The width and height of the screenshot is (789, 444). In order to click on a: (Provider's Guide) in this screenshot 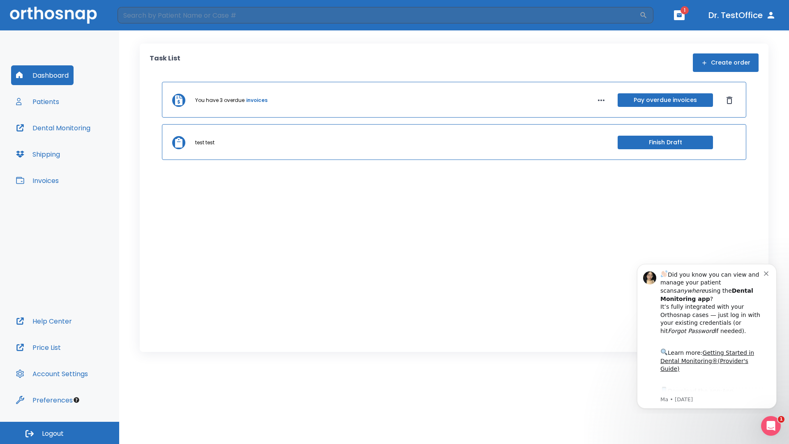, I will do `click(80, 109)`.